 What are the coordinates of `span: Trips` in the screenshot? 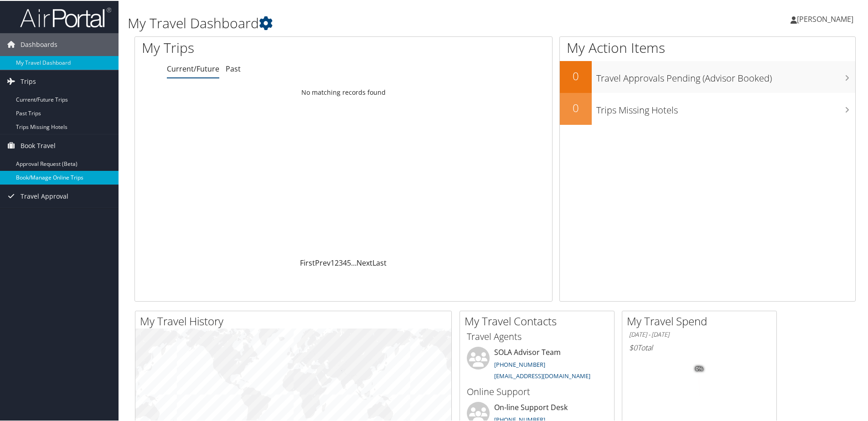 It's located at (28, 81).